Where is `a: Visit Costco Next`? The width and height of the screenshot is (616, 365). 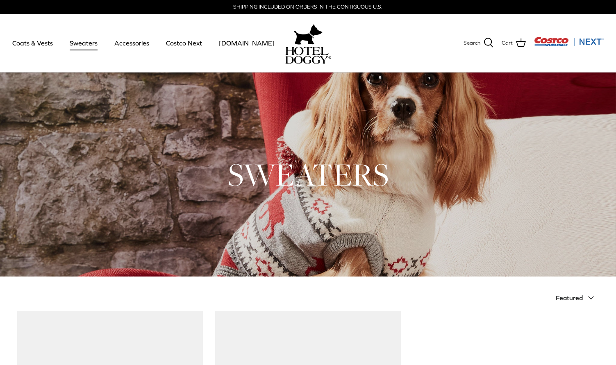
a: Visit Costco Next is located at coordinates (568, 45).